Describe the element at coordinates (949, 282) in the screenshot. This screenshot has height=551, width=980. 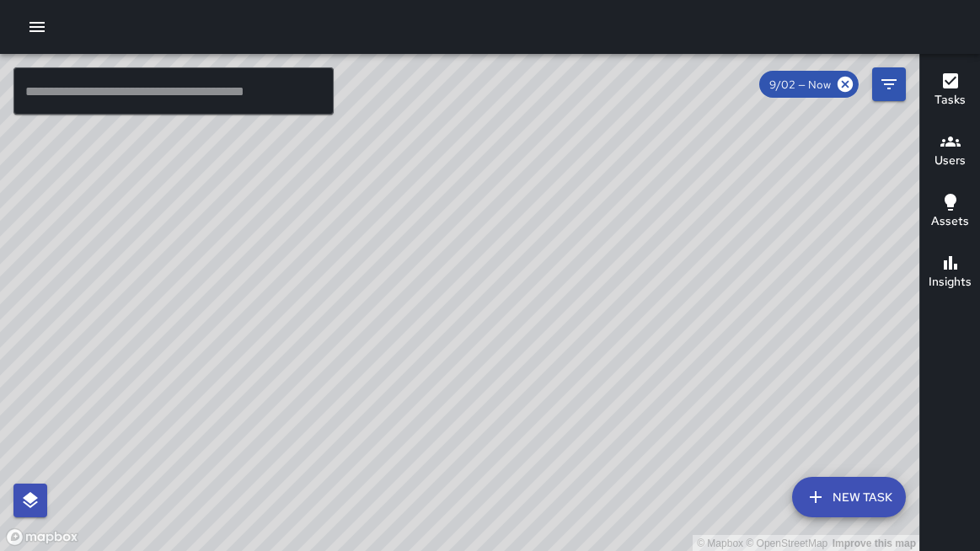
I see `h6: Insights` at that location.